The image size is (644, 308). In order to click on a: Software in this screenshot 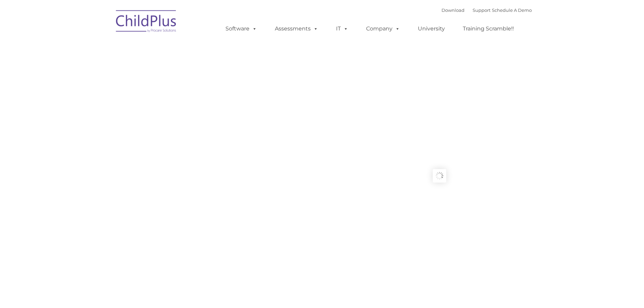, I will do `click(241, 29)`.